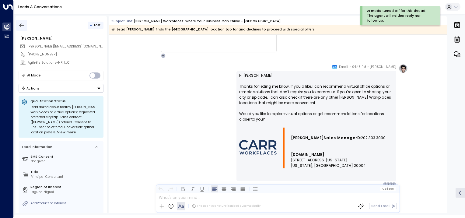  Describe the element at coordinates (66, 187) in the screenshot. I see `label: Region of Interest` at that location.